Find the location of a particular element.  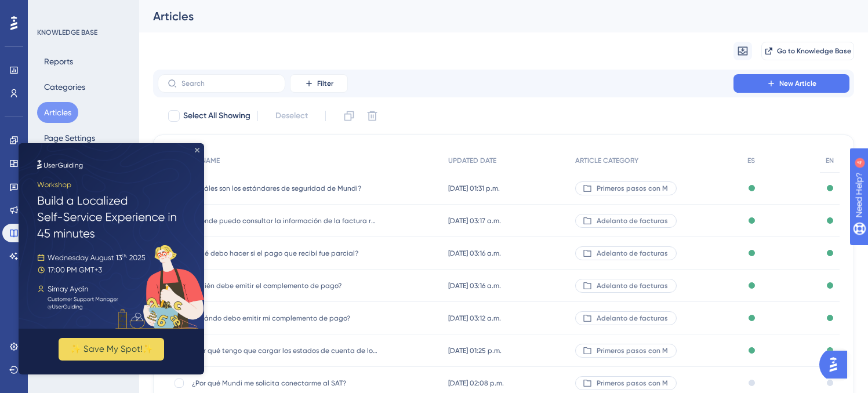

button: Page Settings is located at coordinates (70, 138).